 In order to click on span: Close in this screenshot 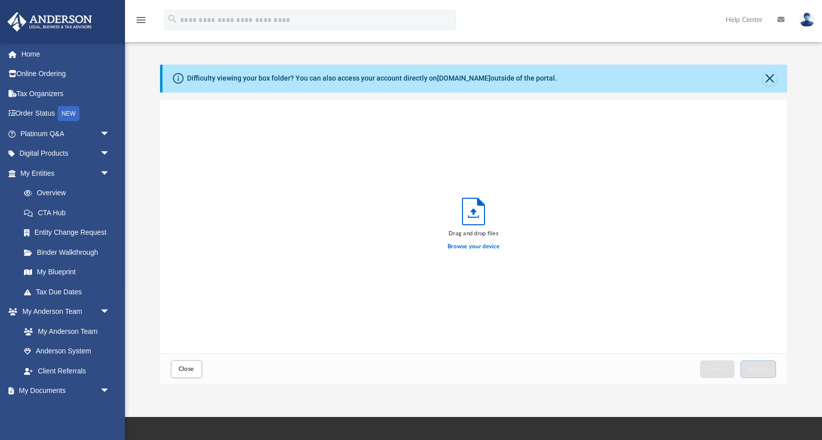, I will do `click(187, 369)`.